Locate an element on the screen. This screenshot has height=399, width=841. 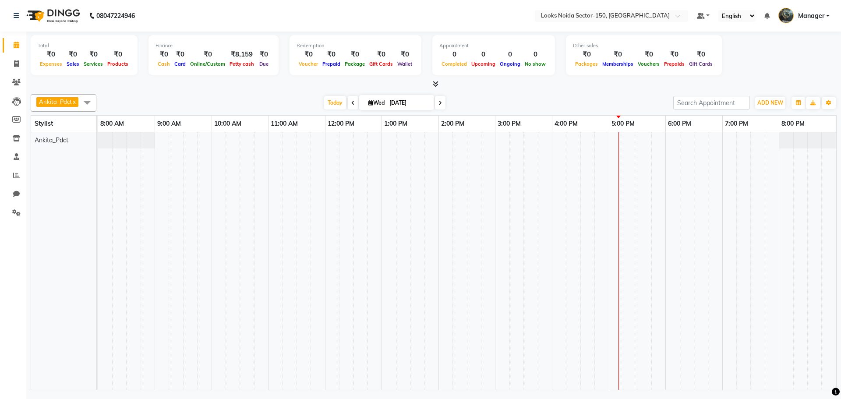
span: Products is located at coordinates (118, 64).